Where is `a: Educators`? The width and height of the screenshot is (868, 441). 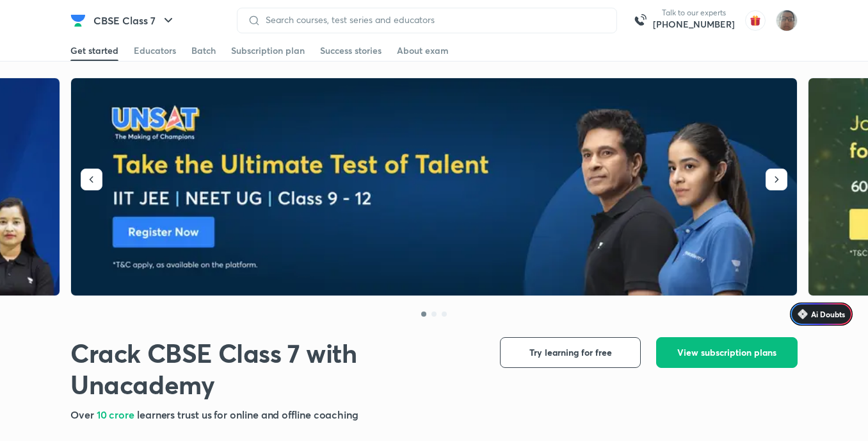
a: Educators is located at coordinates (155, 51).